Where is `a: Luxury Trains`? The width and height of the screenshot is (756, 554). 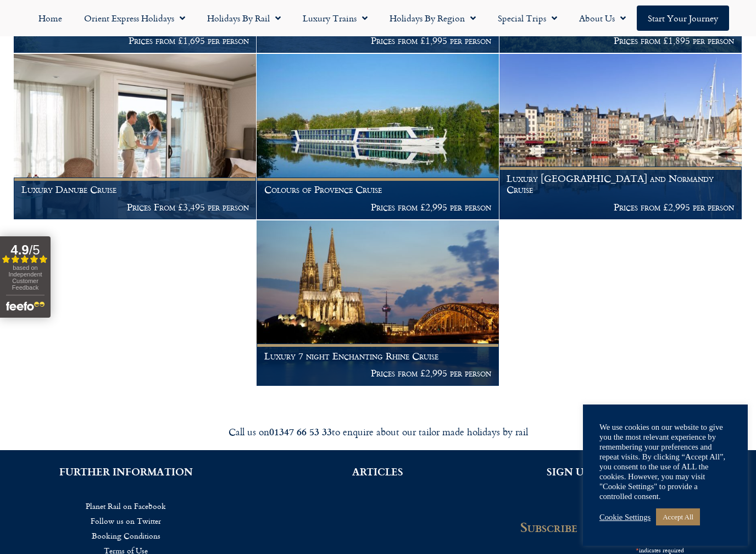
a: Luxury Trains is located at coordinates (335, 18).